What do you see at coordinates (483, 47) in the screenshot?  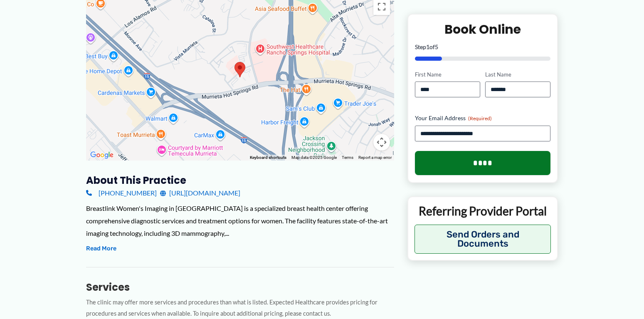 I see `p: Step of` at bounding box center [483, 47].